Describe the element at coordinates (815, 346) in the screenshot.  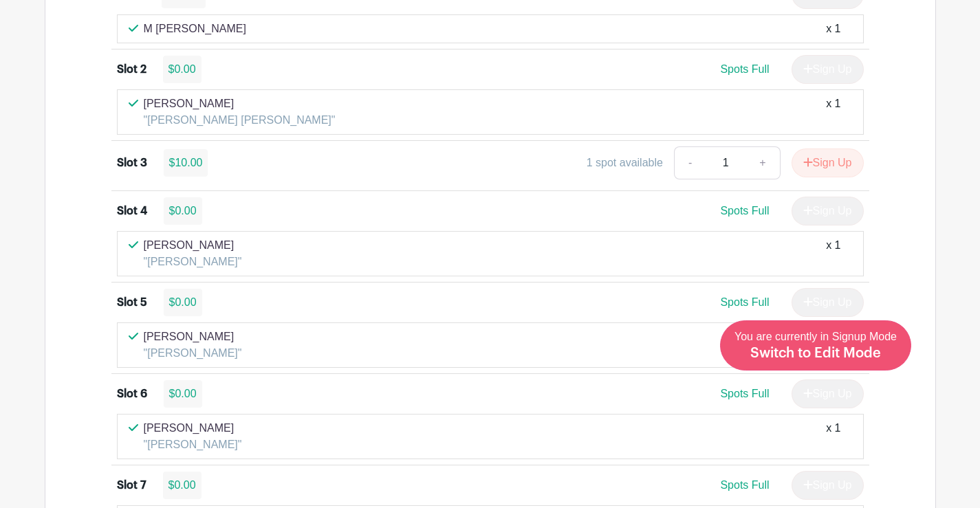
I see `a: You are currently in Signup Mode Switch to Edit Mode` at that location.